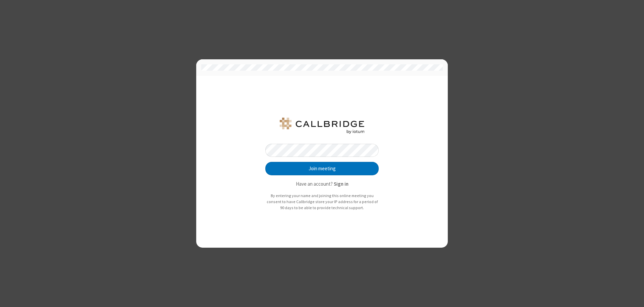  I want to click on img: QA Selenium DO NOT DELETE OR CHANGE, so click(322, 126).